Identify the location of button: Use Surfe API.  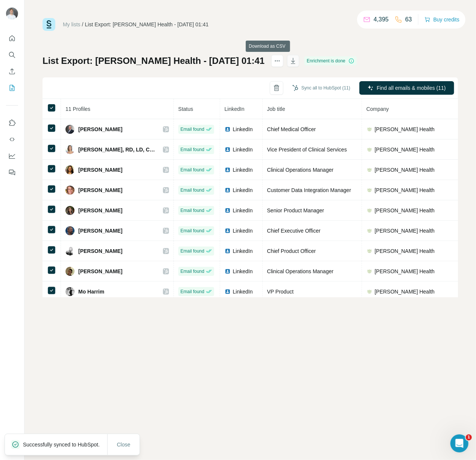
(12, 140).